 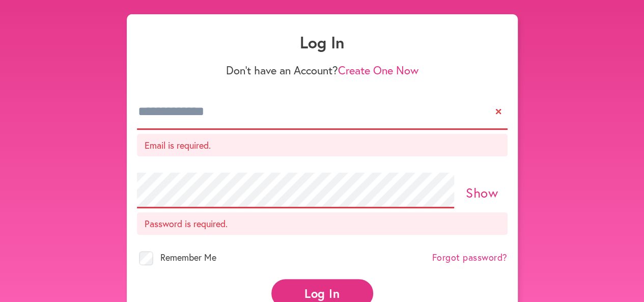 What do you see at coordinates (322, 223) in the screenshot?
I see `p: Password is required.` at bounding box center [322, 223].